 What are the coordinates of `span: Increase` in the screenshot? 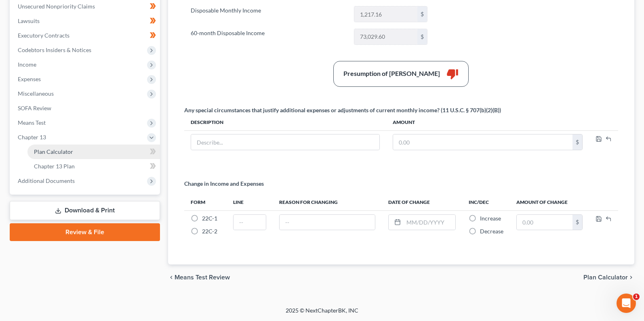 It's located at (490, 218).